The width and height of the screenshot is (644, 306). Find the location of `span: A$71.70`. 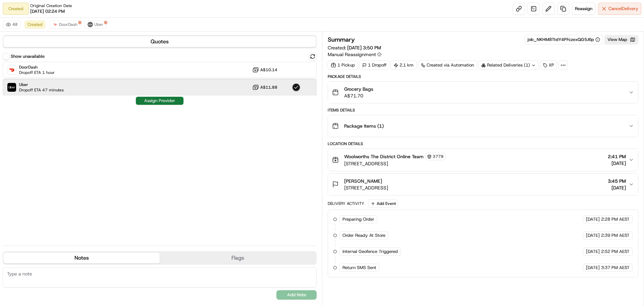

span: A$71.70 is located at coordinates (359, 96).